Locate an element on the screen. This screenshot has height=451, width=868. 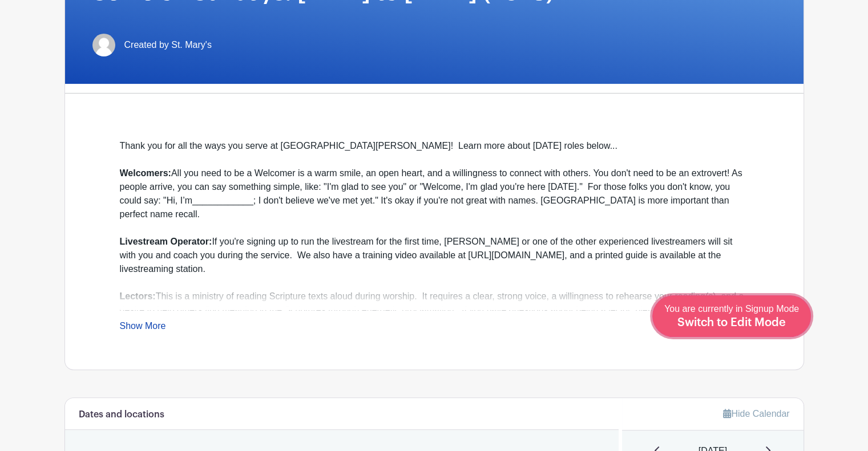
span: Switch to Edit Mode is located at coordinates (731, 323).